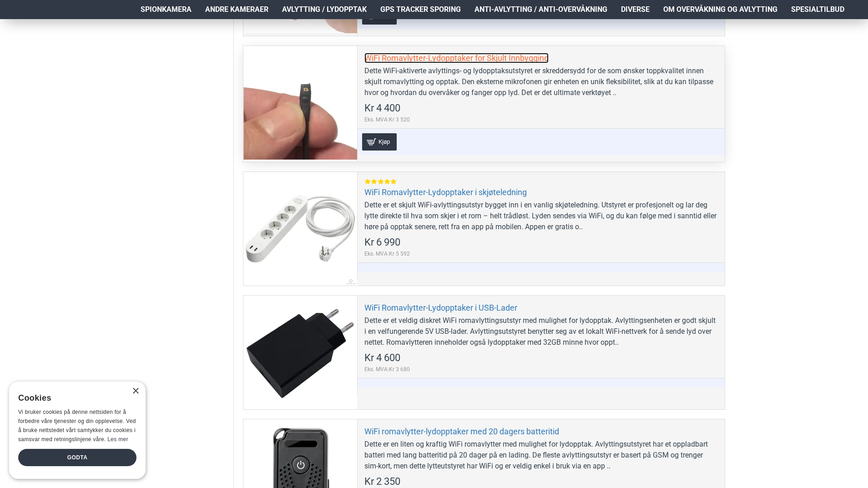 The width and height of the screenshot is (868, 488). What do you see at coordinates (382, 482) in the screenshot?
I see `span: Kr 2 350` at bounding box center [382, 482].